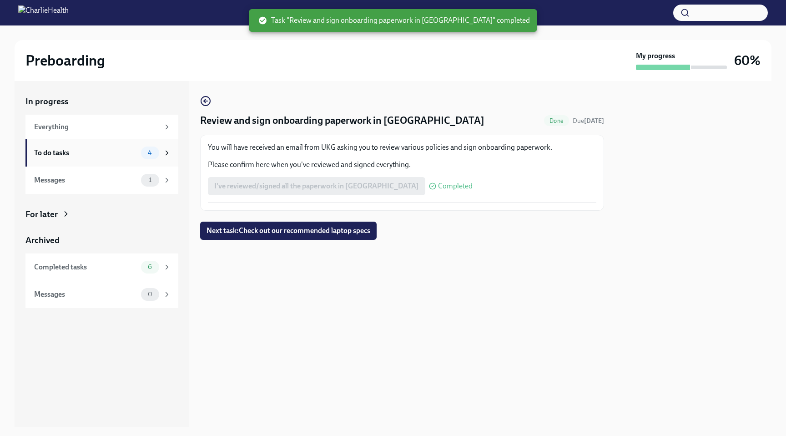 Image resolution: width=786 pixels, height=436 pixels. I want to click on a: Archived, so click(102, 240).